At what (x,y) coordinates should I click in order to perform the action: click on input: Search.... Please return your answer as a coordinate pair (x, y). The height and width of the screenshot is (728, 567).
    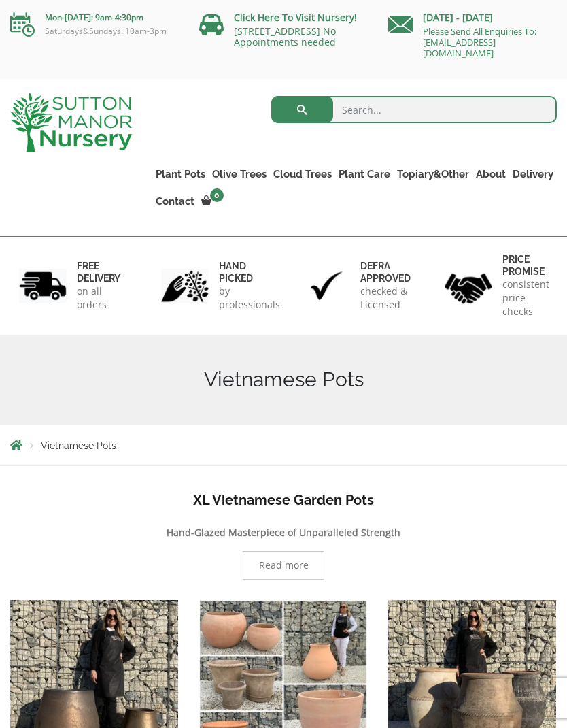
    Looking at the image, I should click on (414, 109).